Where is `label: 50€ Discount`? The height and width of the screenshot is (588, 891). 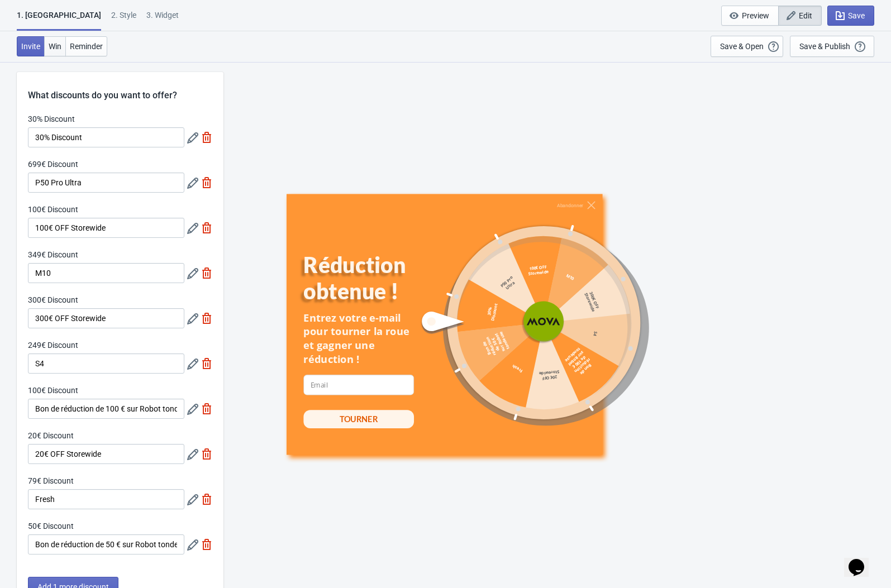
label: 50€ Discount is located at coordinates (51, 526).